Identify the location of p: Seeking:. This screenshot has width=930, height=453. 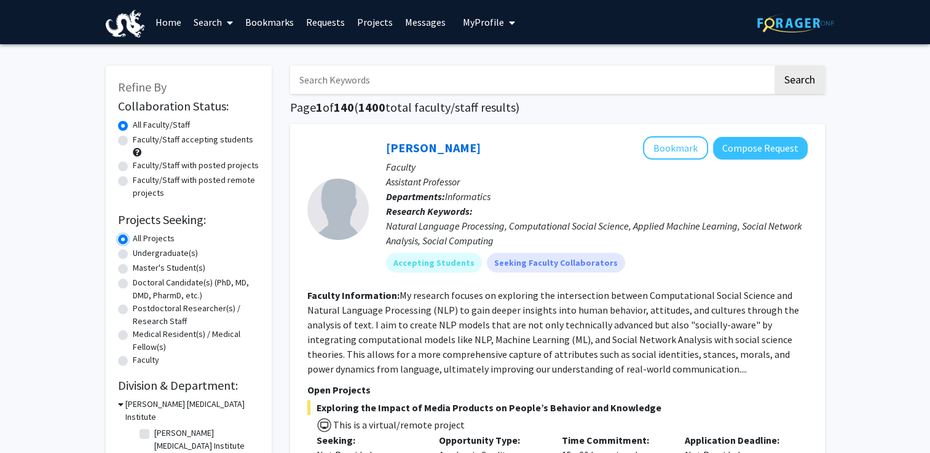
(369, 441).